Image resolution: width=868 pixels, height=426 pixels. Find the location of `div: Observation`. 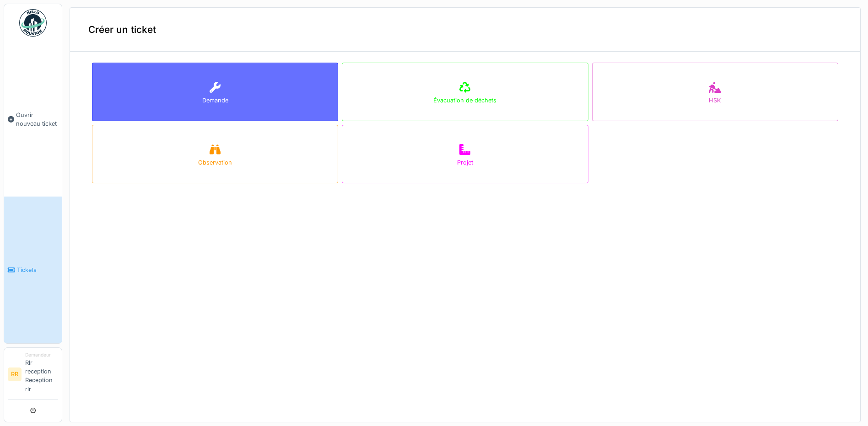

div: Observation is located at coordinates (215, 163).